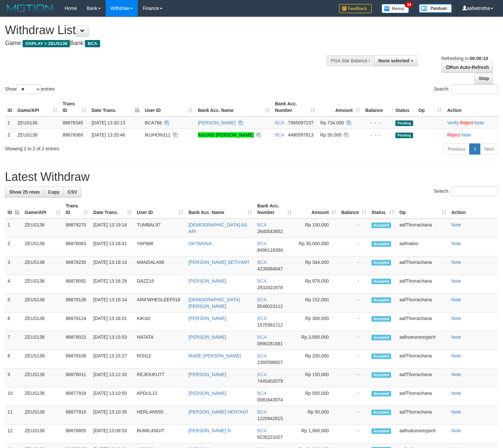 Image resolution: width=503 pixels, height=448 pixels. I want to click on td: Rp 1,900,000, so click(316, 434).